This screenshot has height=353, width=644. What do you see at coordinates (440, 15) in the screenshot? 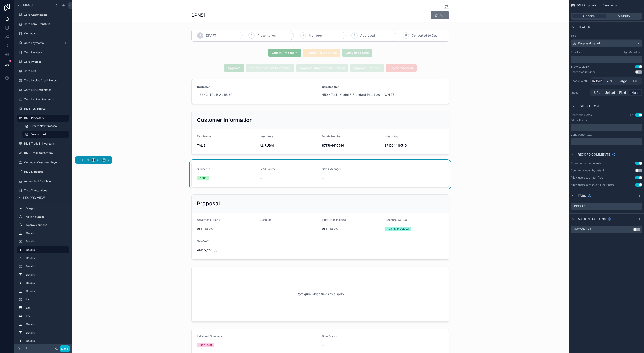
I see `button: Edit` at bounding box center [440, 15].